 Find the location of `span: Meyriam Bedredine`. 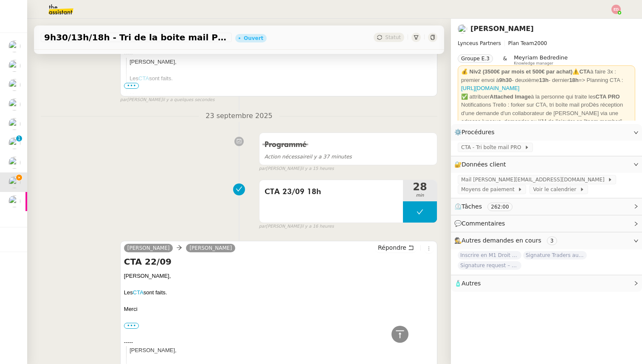

span: Meyriam Bedredine is located at coordinates (541, 58).